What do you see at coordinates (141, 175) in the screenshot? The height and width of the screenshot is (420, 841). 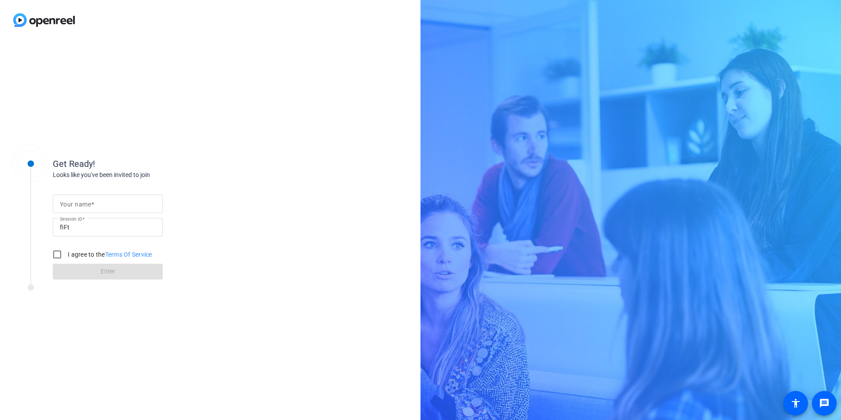 I see `div: Looks like you've been invited to join` at bounding box center [141, 175].